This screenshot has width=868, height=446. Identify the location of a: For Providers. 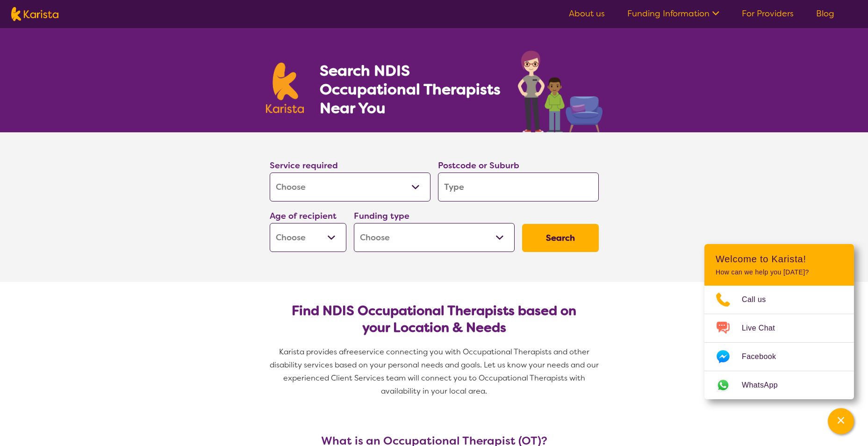
(767, 13).